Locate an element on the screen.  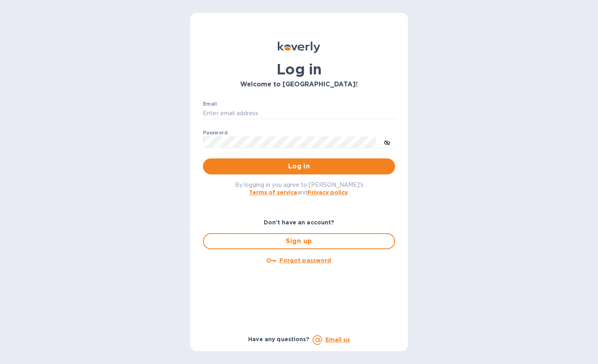
a: Privacy policy is located at coordinates (327, 192).